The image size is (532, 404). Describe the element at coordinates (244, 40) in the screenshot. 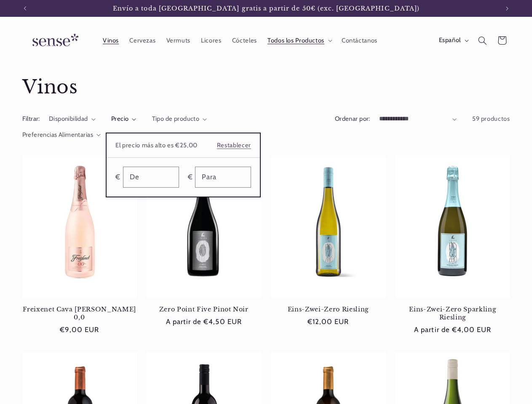

I see `a: Cócteles` at that location.